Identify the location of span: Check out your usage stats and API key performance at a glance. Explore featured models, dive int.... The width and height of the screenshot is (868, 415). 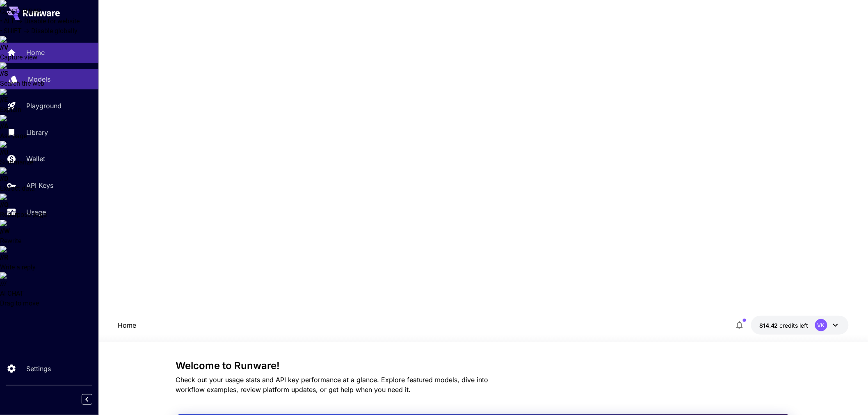
(332, 385).